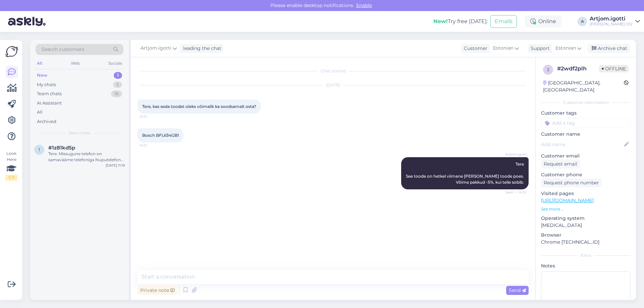 The image size is (644, 308). Describe the element at coordinates (11, 166) in the screenshot. I see `div: Look Here` at that location.